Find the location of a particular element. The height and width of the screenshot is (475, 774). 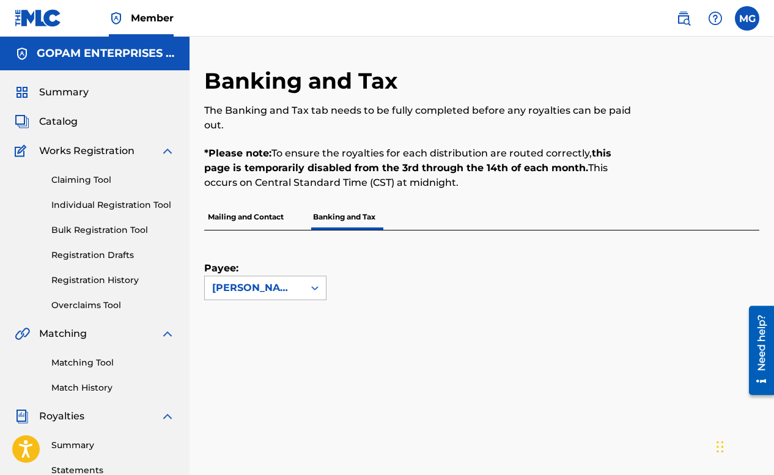

div: Help is located at coordinates (715, 18).